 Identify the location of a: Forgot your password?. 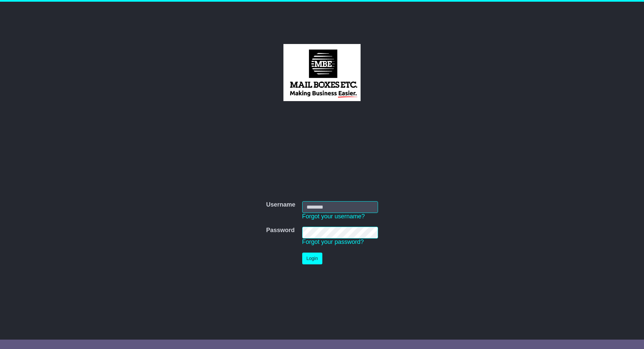
(333, 242).